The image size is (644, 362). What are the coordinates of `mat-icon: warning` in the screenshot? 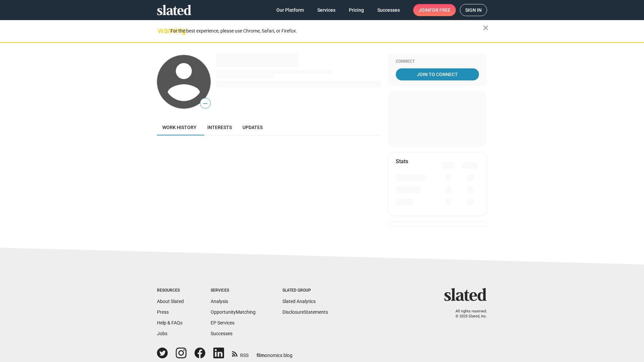 It's located at (162, 31).